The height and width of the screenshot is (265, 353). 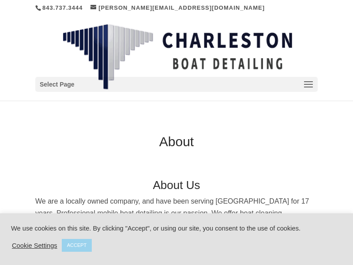 I want to click on a: Cookie Settings, so click(x=34, y=245).